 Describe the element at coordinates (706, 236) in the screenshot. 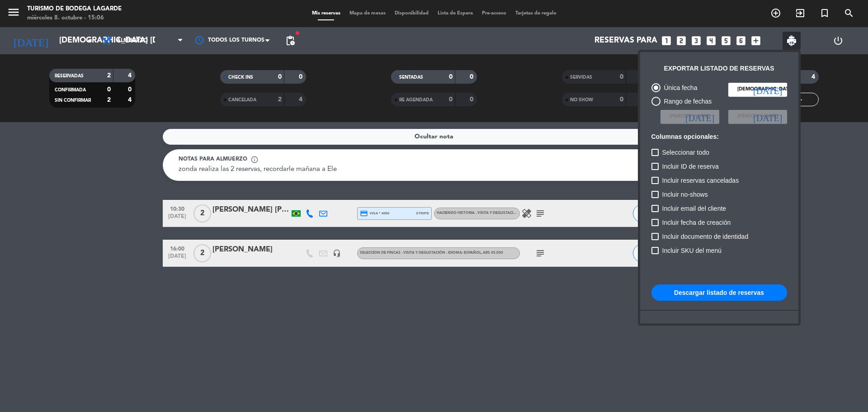

I see `span: Incluir documento de identidad` at that location.